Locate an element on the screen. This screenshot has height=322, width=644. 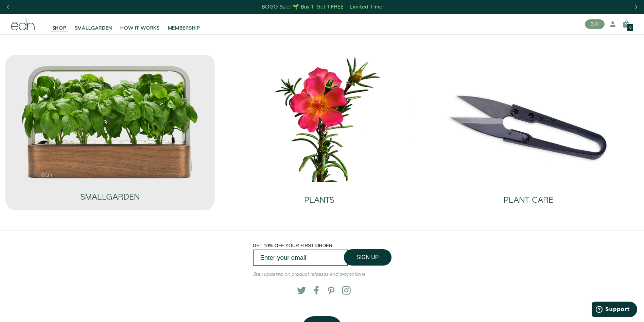
button: BUY is located at coordinates (595, 24).